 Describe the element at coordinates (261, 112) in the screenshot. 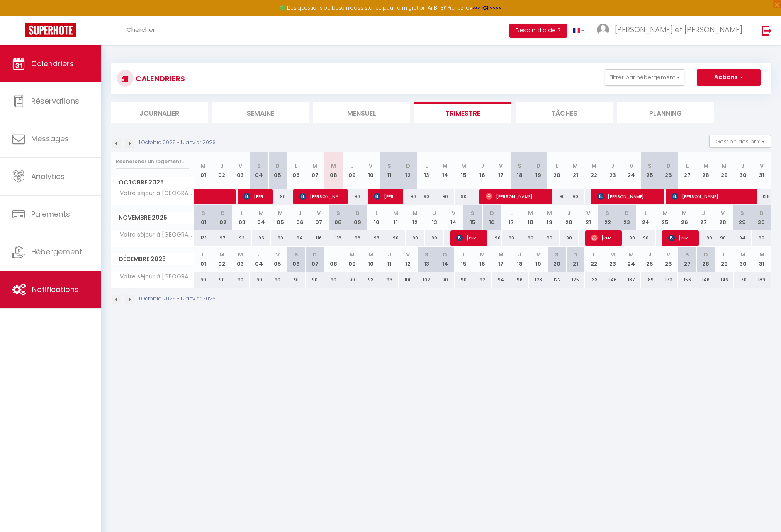

I see `li: Semaine` at that location.